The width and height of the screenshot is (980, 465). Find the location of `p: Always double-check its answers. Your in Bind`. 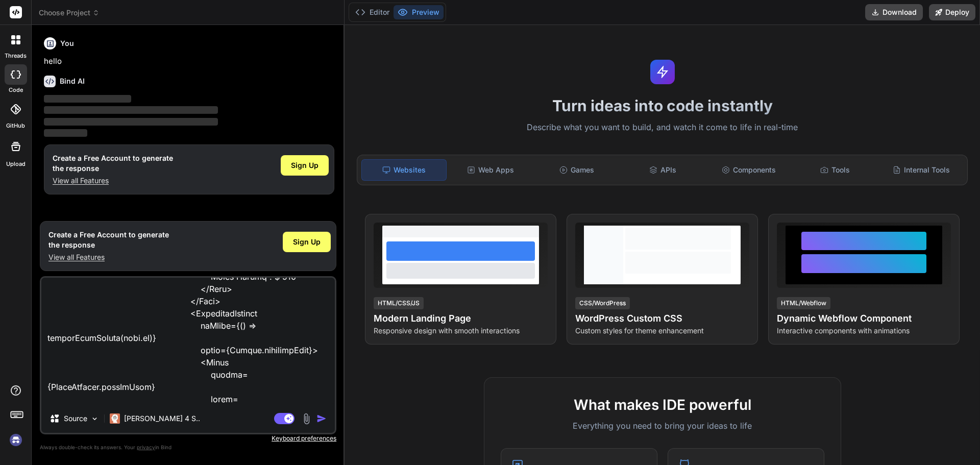

p: Always double-check its answers. Your in Bind is located at coordinates (188, 447).